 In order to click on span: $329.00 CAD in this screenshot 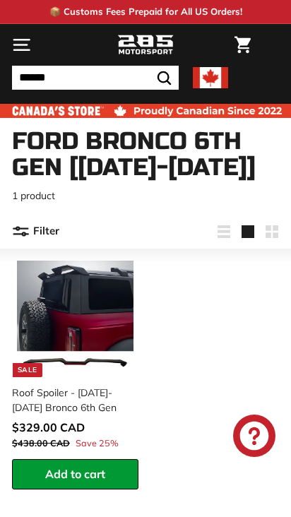, I will do `click(48, 427)`.